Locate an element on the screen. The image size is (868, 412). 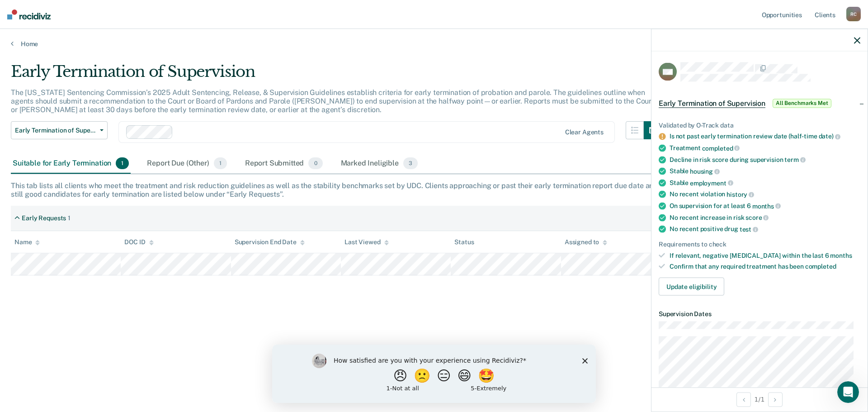
div: Treatment is located at coordinates (765, 148).